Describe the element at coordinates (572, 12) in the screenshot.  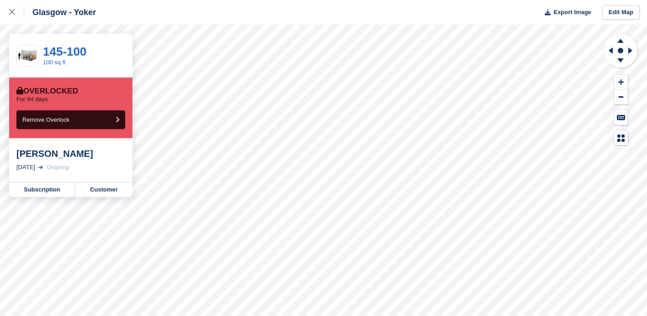
I see `span: Export Image` at that location.